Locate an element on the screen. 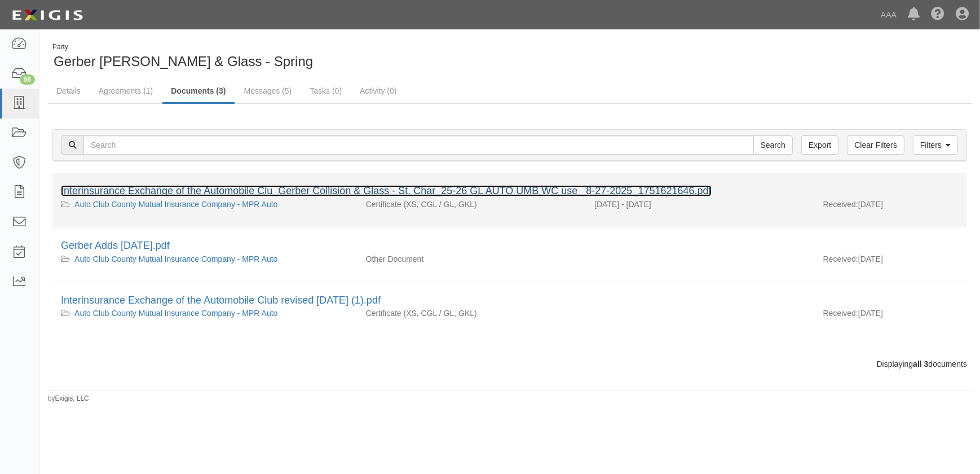 Image resolution: width=980 pixels, height=474 pixels. a: Details is located at coordinates (68, 90).